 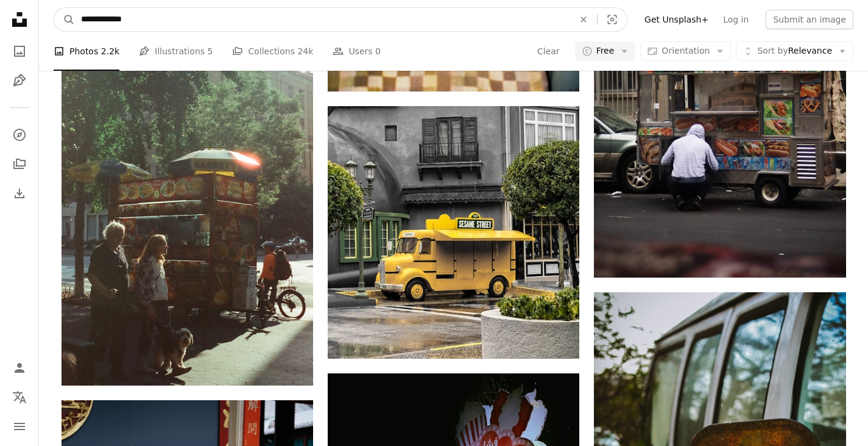 What do you see at coordinates (187, 195) in the screenshot?
I see `img: a group of people standing next to a food truck` at bounding box center [187, 195].